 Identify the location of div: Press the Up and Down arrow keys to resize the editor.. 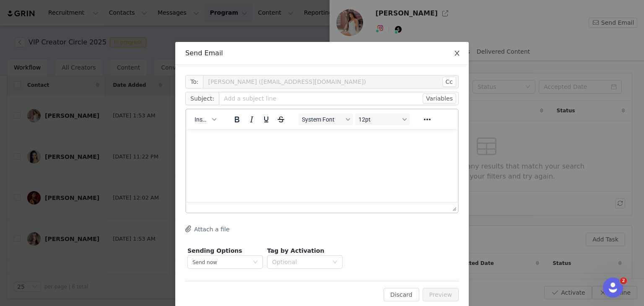
(453, 207).